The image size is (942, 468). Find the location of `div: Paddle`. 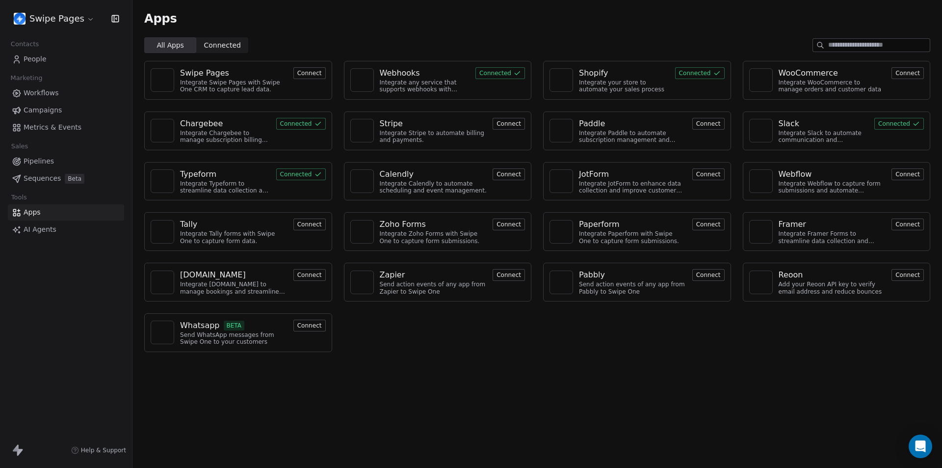

div: Paddle is located at coordinates (592, 124).